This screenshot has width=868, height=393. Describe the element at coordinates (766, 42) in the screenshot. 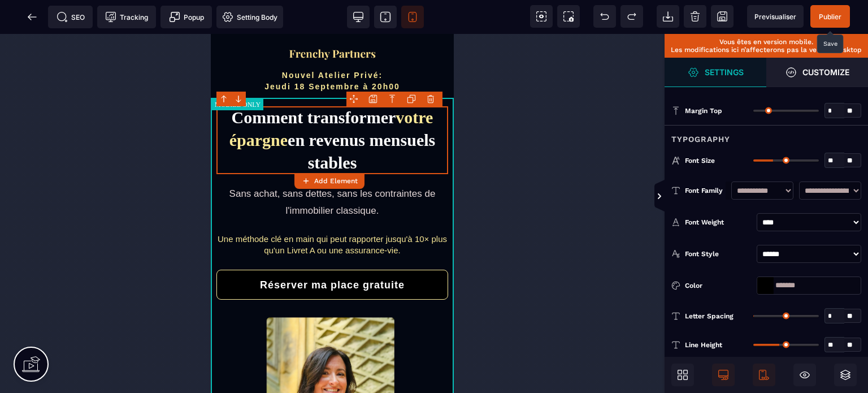

I see `p: Vous êtes en version mobile.` at that location.